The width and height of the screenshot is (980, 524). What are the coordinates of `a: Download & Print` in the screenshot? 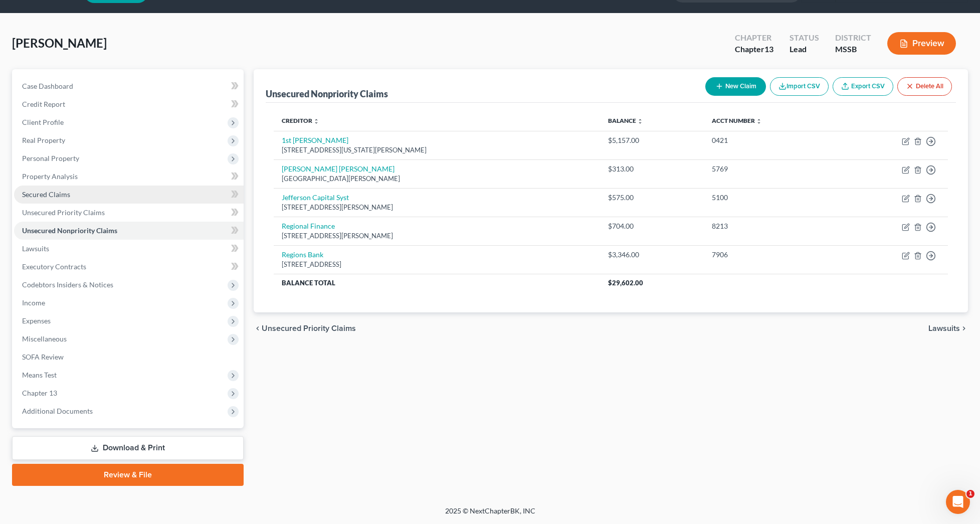 It's located at (128, 447).